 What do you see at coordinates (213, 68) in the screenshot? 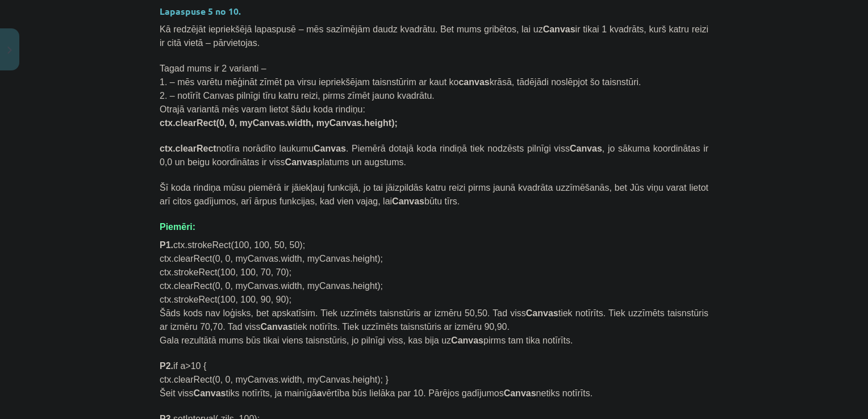
I see `span: Tagad mums ir 2 varianti –` at bounding box center [213, 68].